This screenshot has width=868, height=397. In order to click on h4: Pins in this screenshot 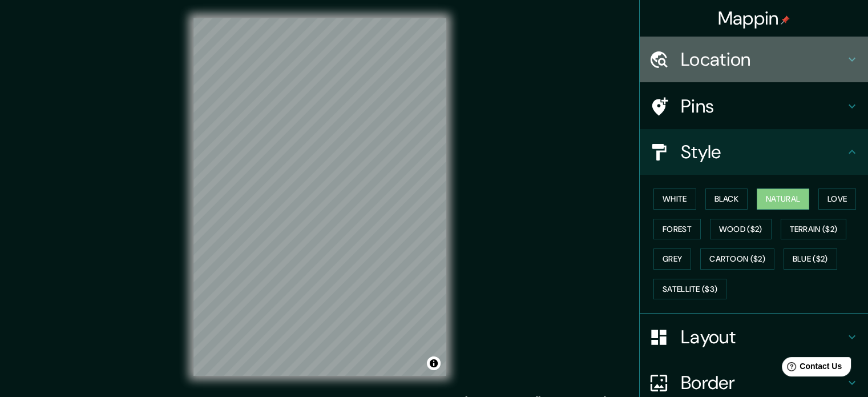, I will do `click(763, 106)`.